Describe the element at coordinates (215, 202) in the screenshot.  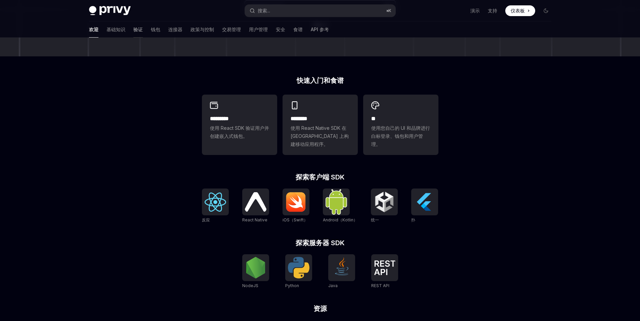
I see `img: 反应` at that location.